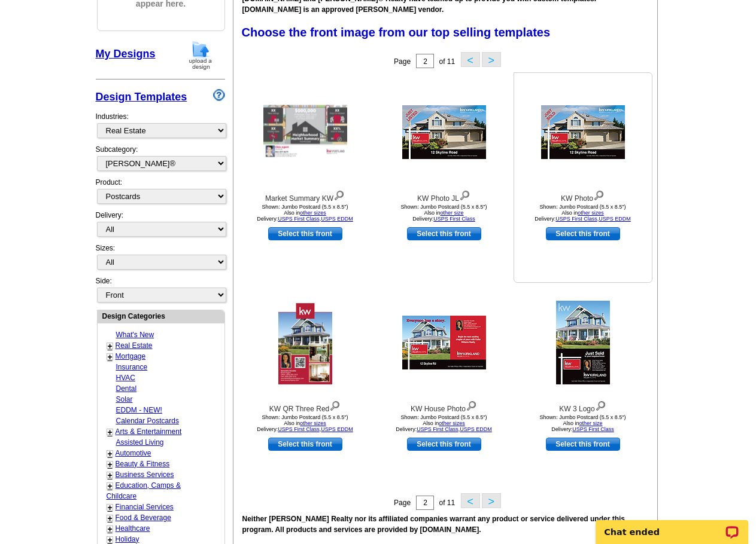 The height and width of the screenshot is (544, 756). What do you see at coordinates (142, 464) in the screenshot?
I see `a: Beauty & Fitness` at bounding box center [142, 464].